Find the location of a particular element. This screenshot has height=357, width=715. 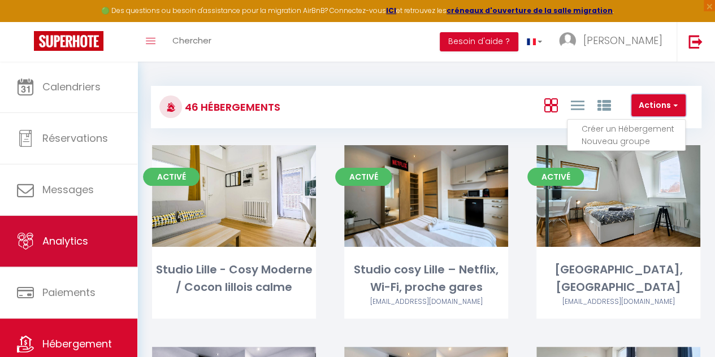

strong: créneaux d'ouverture de la salle migration is located at coordinates (530, 10).